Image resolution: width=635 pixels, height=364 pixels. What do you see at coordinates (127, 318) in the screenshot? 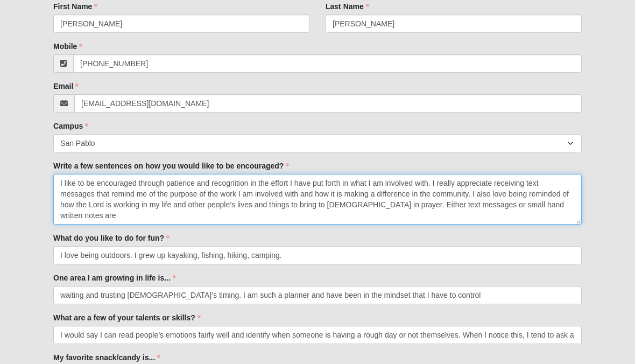
I see `label: What are a few of your talents or skills?` at bounding box center [127, 318].